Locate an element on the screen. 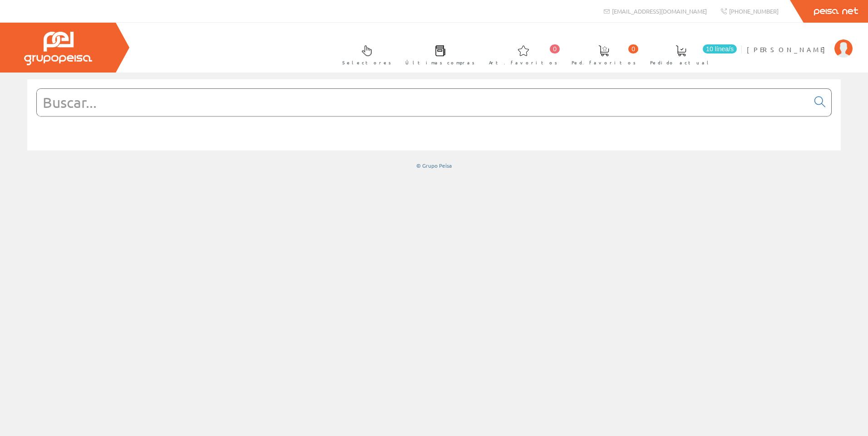  span: Últimas compras is located at coordinates (440, 63).